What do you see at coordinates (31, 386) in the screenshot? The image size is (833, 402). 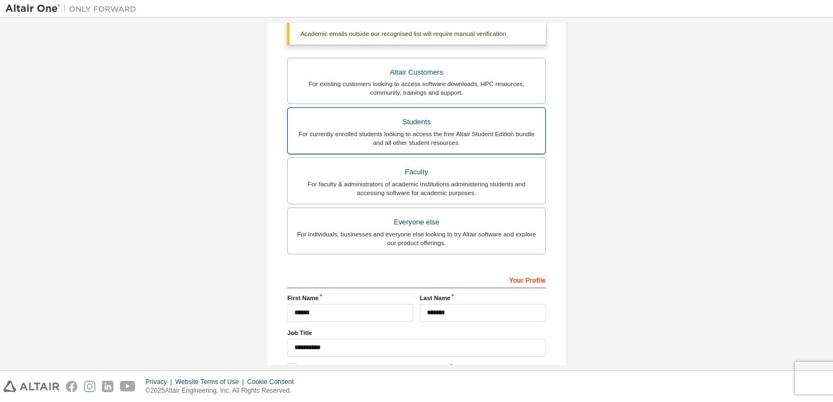 I see `img: altair_logo.svg` at bounding box center [31, 386].